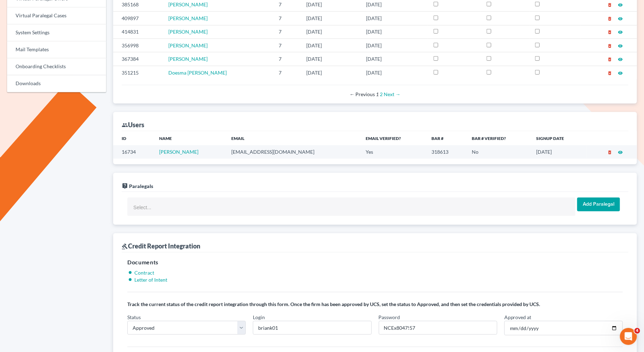 This screenshot has width=644, height=352. What do you see at coordinates (392, 94) in the screenshot?
I see `a: Next page` at bounding box center [392, 94].